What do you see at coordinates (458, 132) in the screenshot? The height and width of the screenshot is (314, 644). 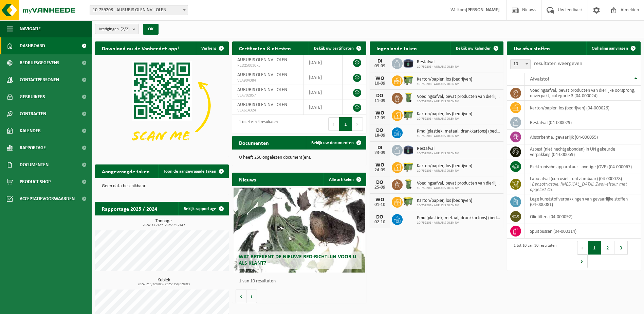 I see `span: Pmd (plastiek, metaal, drankkartons) (bedrijven)` at bounding box center [458, 132].